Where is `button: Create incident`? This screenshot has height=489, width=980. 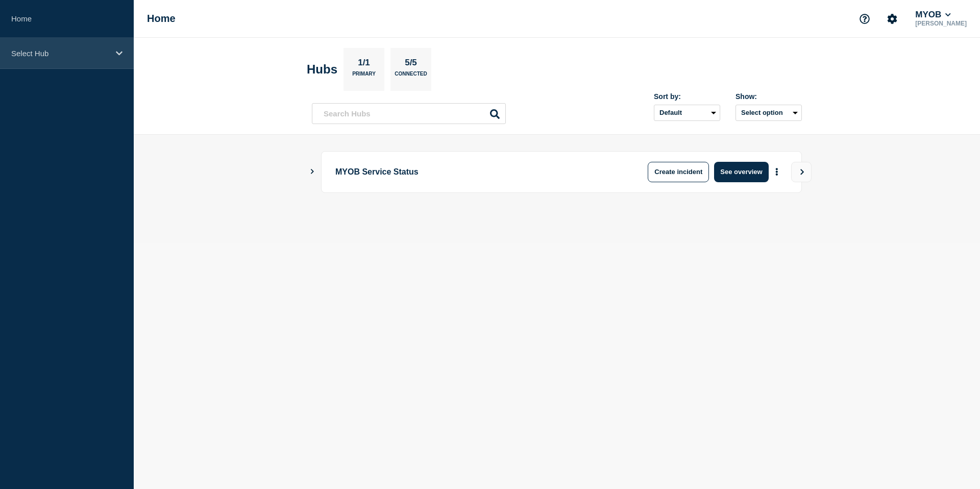
button: Create incident is located at coordinates (678, 172).